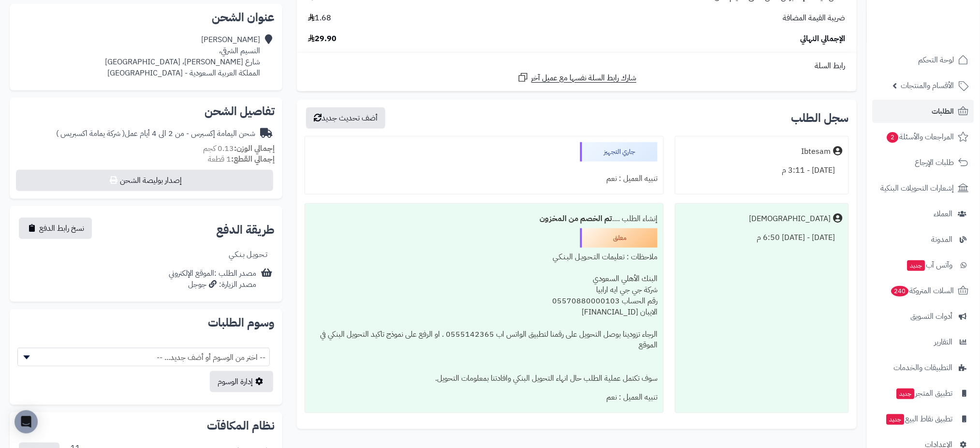  Describe the element at coordinates (943, 214) in the screenshot. I see `span: العملاء` at that location.